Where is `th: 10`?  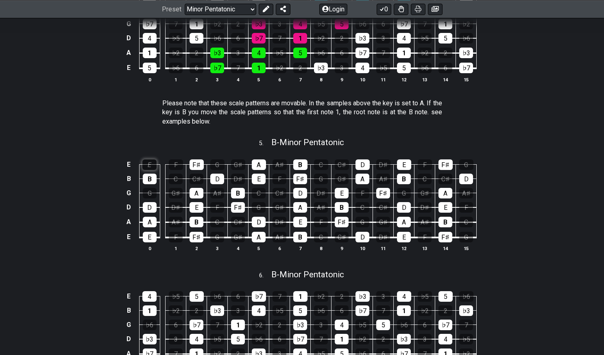
th: 10 is located at coordinates (363, 79).